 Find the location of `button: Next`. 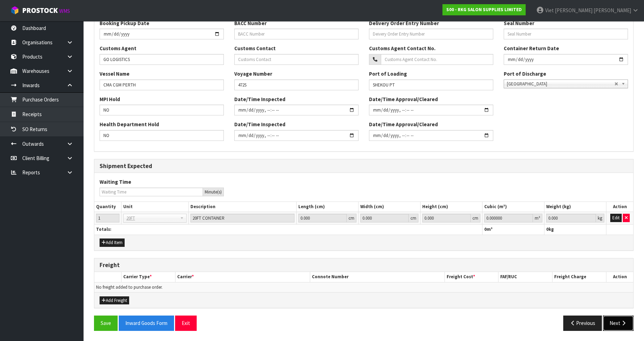

button: Next is located at coordinates (618, 323).